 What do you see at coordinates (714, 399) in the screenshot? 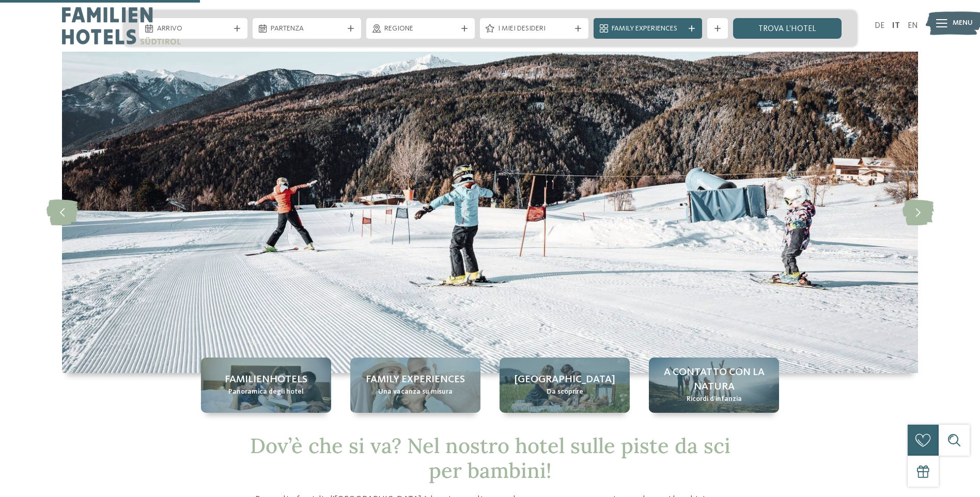
I see `span: Ricordi d’infanzia` at bounding box center [714, 399].